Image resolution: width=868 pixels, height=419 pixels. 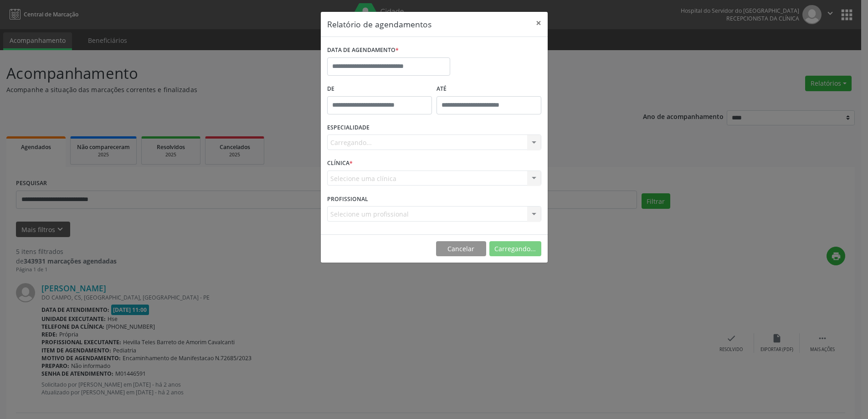 What do you see at coordinates (379, 24) in the screenshot?
I see `h5: Relatório de agendamentos` at bounding box center [379, 24].